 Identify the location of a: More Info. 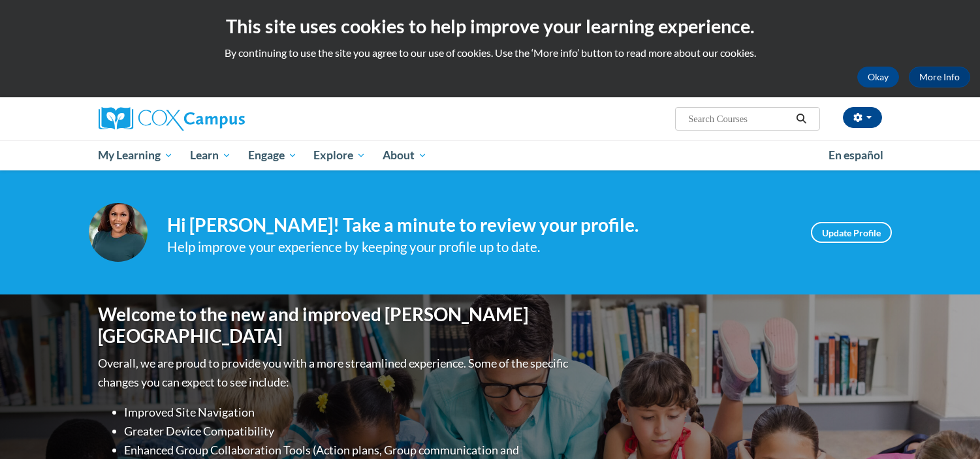
(939, 77).